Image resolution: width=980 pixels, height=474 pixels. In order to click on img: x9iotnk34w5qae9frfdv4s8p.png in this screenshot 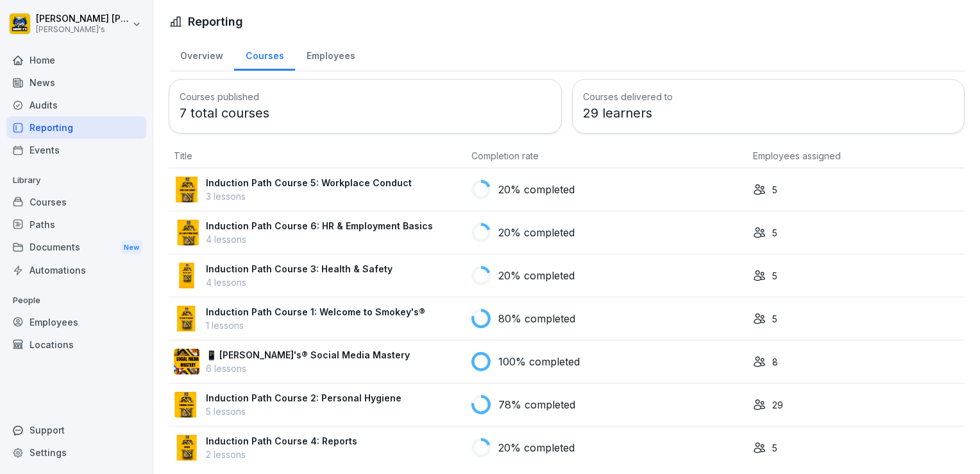, I will do `click(187, 276)`.